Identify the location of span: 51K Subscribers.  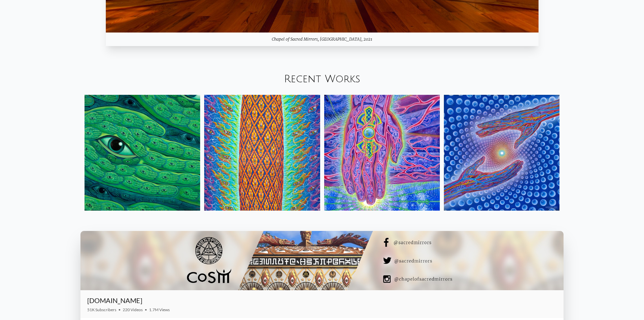
(102, 309).